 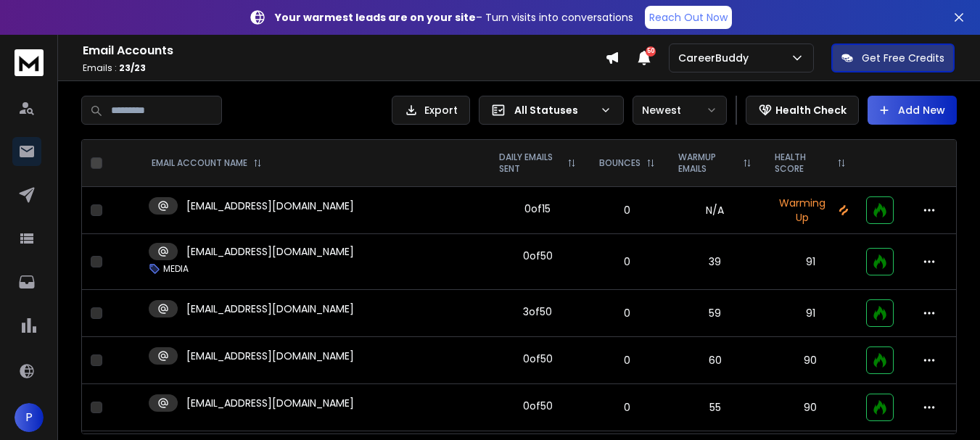 What do you see at coordinates (29, 63) in the screenshot?
I see `img: logo` at bounding box center [29, 63].